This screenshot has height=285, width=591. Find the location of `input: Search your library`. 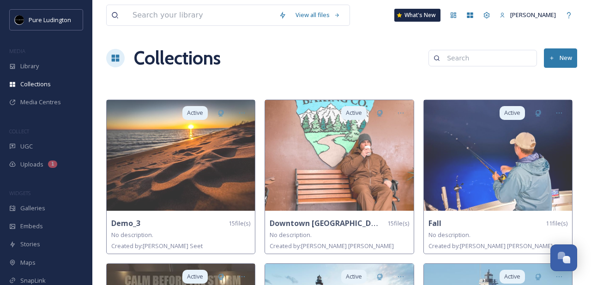

input: Search your library is located at coordinates (201, 15).